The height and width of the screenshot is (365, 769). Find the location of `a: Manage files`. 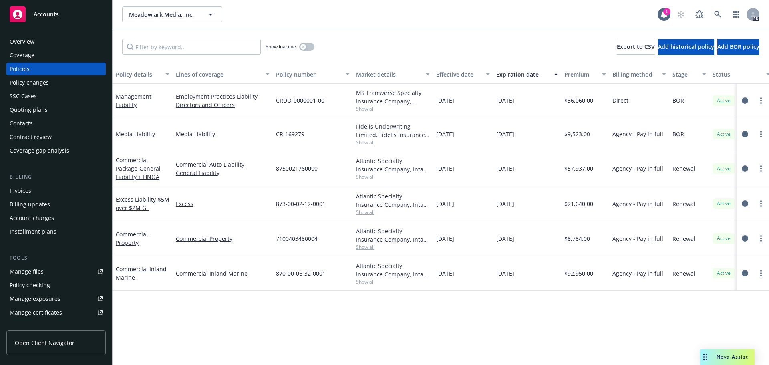

a: Manage files is located at coordinates (56, 271).